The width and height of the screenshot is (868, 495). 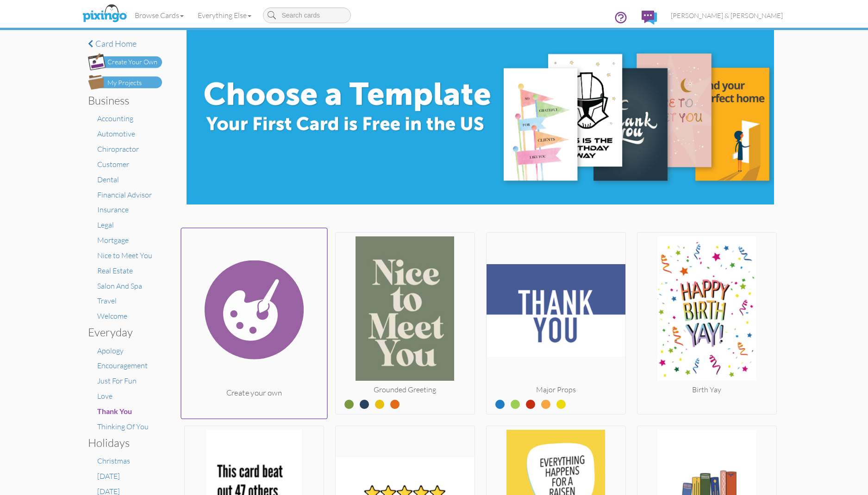 What do you see at coordinates (106, 225) in the screenshot?
I see `a: Legal` at bounding box center [106, 225].